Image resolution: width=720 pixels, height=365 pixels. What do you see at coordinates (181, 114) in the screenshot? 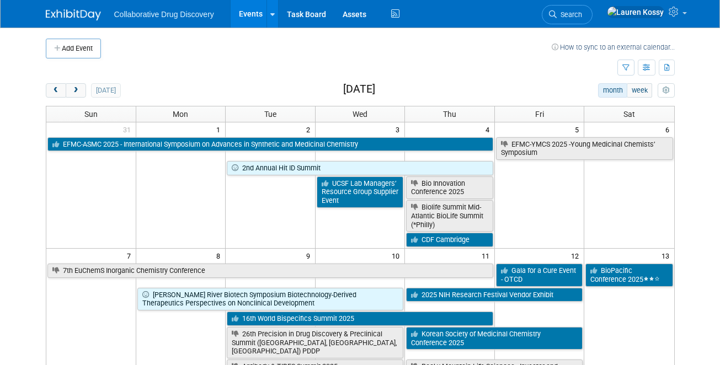
I see `span: Mon` at bounding box center [181, 114].